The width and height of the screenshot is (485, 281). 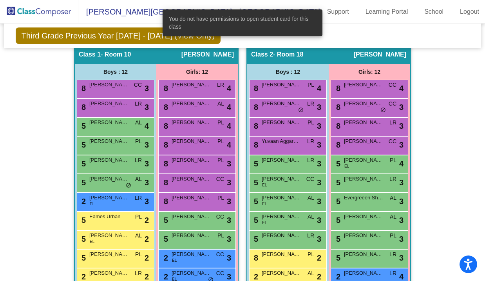 I want to click on span: Evergreeen Shamble, so click(x=364, y=198).